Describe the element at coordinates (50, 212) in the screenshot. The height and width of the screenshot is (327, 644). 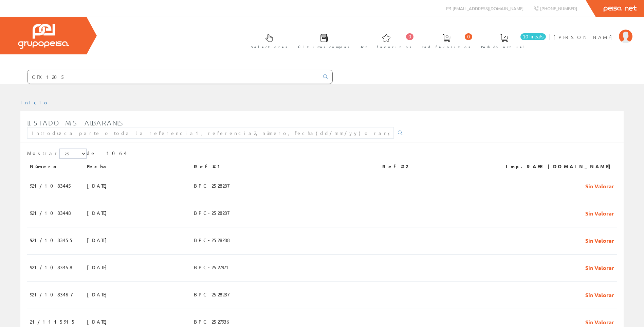
I see `span: 921/1083448` at that location.